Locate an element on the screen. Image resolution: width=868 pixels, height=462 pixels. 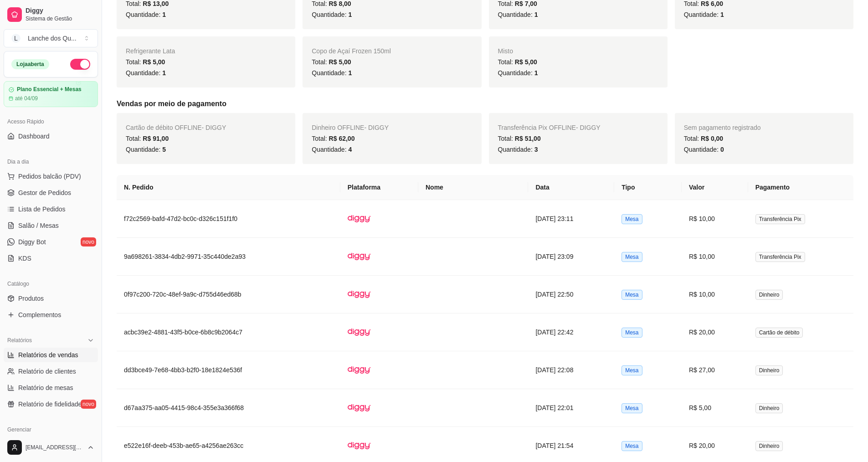
td: R$ 27,00 is located at coordinates (714, 370).